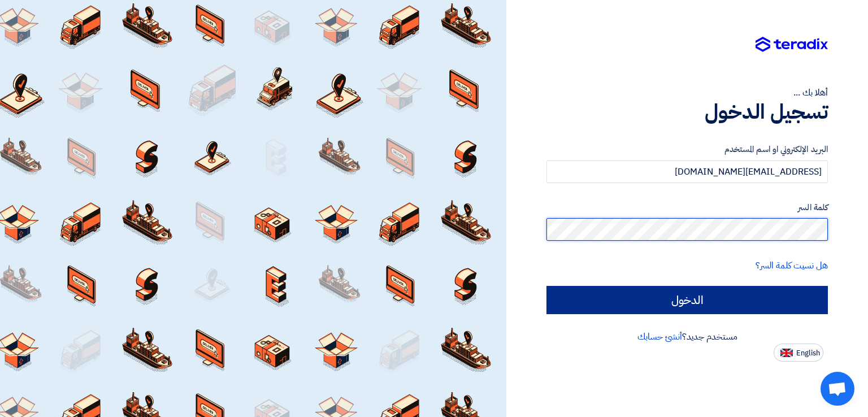 This screenshot has width=868, height=417. Describe the element at coordinates (791, 265) in the screenshot. I see `a: هل نسيت كلمة السر؟` at that location.